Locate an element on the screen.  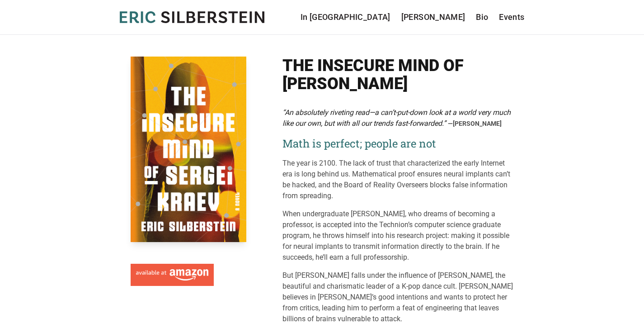
a: Events is located at coordinates (512, 17).